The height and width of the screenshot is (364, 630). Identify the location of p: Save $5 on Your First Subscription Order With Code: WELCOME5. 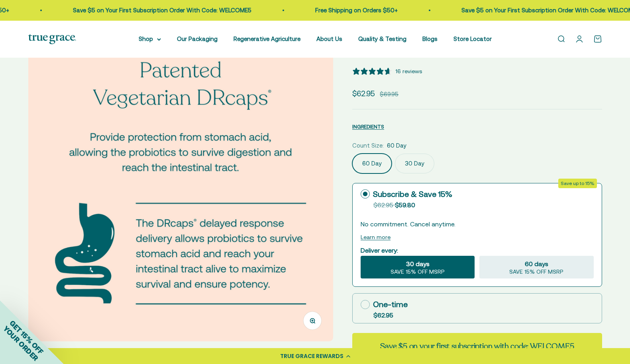
(161, 10).